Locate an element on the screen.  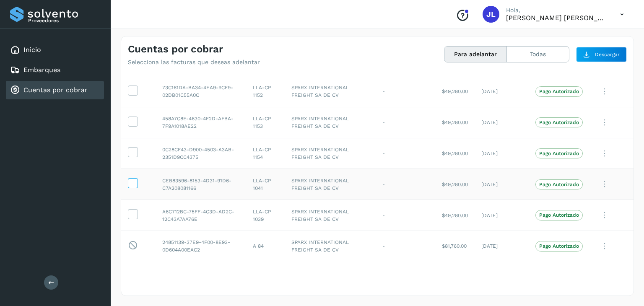
span: Descargar is located at coordinates (607, 55).